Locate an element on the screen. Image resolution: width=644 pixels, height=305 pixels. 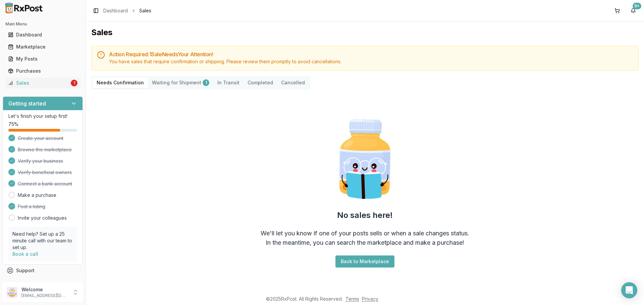
button: Dashboard is located at coordinates (43, 35).